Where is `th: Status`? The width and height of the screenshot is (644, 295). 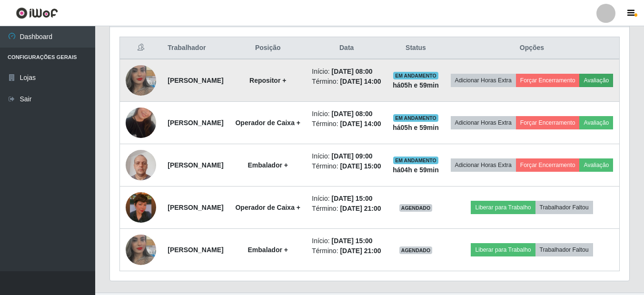
th: Status is located at coordinates (415, 48).